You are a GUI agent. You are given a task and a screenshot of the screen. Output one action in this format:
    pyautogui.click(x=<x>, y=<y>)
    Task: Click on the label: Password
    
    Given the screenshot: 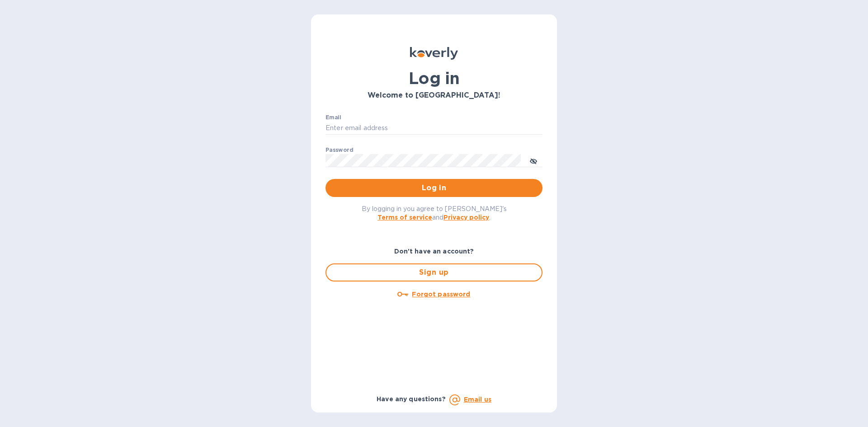 What is the action you would take?
    pyautogui.click(x=339, y=150)
    